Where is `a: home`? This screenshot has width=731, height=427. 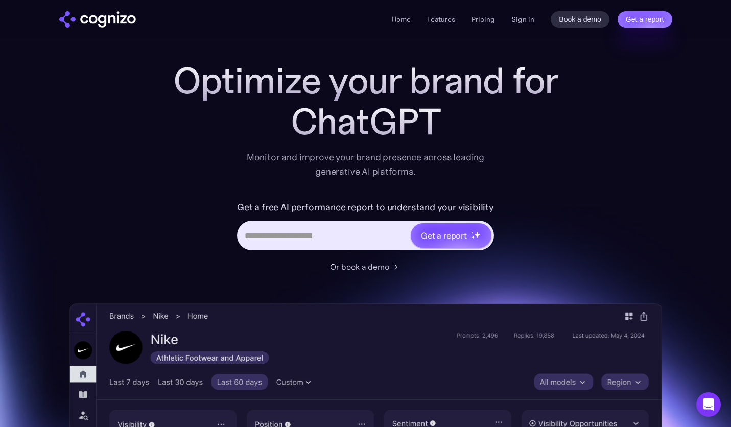
a: home is located at coordinates (98, 19).